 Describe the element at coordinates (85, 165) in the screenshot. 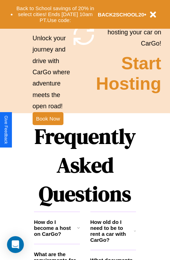

I see `h1: Frequently Asked Questions` at that location.